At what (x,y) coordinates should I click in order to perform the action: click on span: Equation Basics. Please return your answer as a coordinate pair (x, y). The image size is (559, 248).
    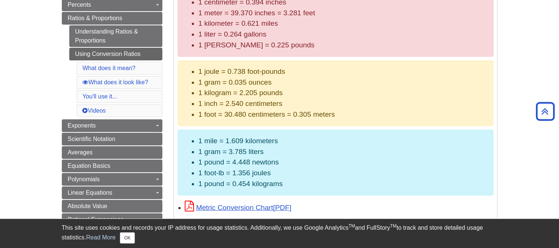
    Looking at the image, I should click on (89, 165).